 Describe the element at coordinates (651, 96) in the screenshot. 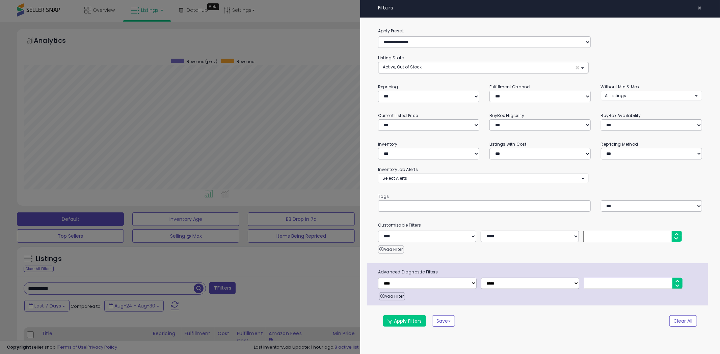

I see `button: All Listings` at that location.